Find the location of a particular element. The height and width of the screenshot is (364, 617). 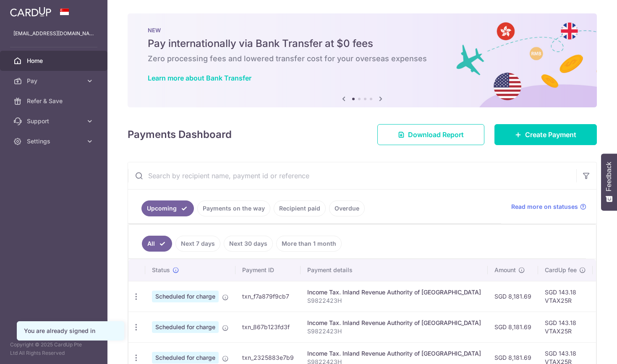

img: Bank transfer banner is located at coordinates (362, 60).